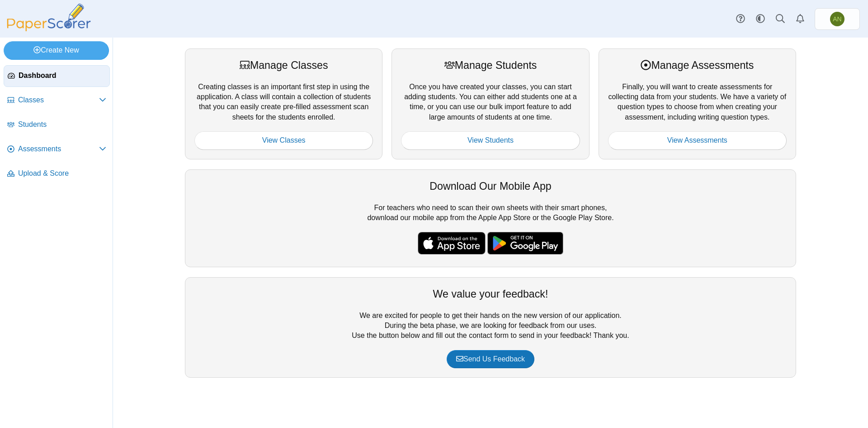 This screenshot has width=868, height=428. Describe the element at coordinates (57, 174) in the screenshot. I see `a: Upload & Score` at that location.